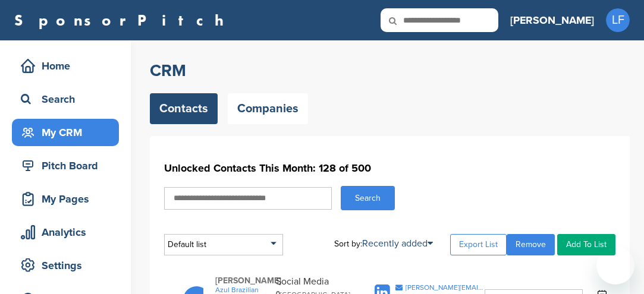 The image size is (644, 294). Describe the element at coordinates (65, 199) in the screenshot. I see `a: My Pages` at that location.